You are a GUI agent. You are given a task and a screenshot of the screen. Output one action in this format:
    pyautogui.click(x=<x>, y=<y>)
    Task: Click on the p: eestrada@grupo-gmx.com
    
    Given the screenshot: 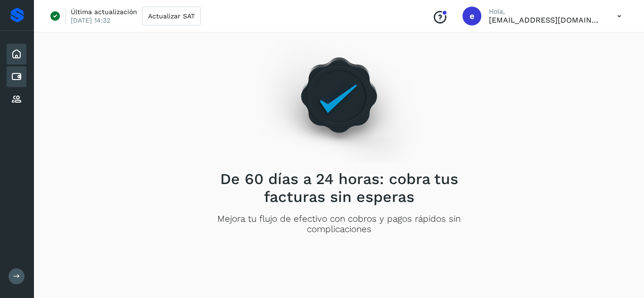 What is the action you would take?
    pyautogui.click(x=545, y=20)
    